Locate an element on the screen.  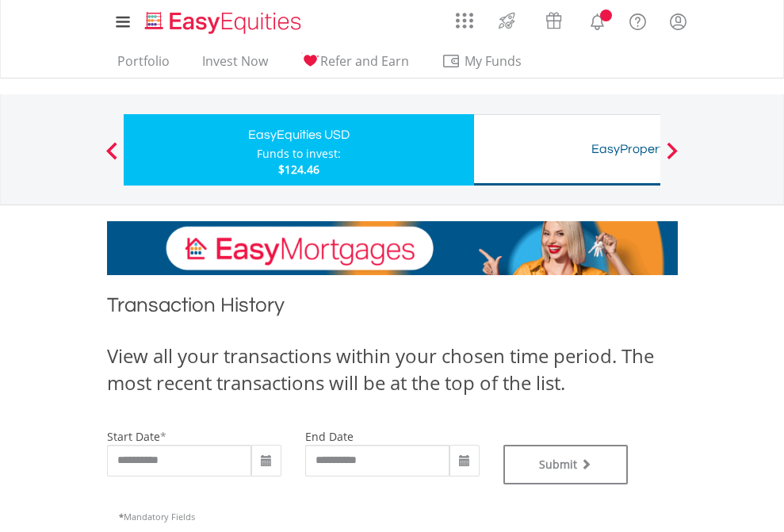
button: Previous is located at coordinates (111, 158).